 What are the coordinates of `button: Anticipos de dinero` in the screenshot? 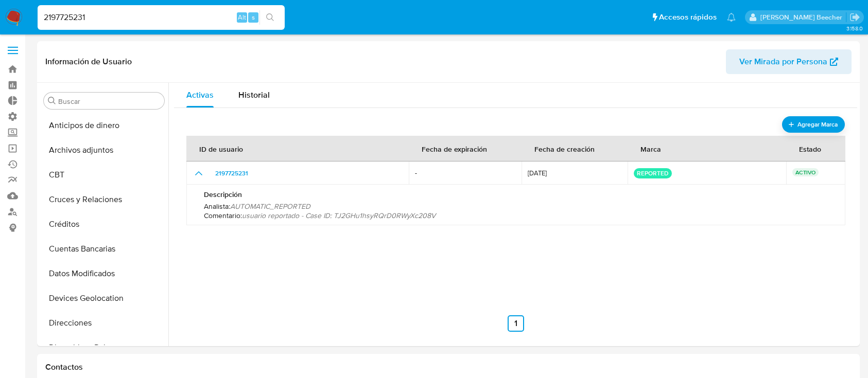 It's located at (104, 126).